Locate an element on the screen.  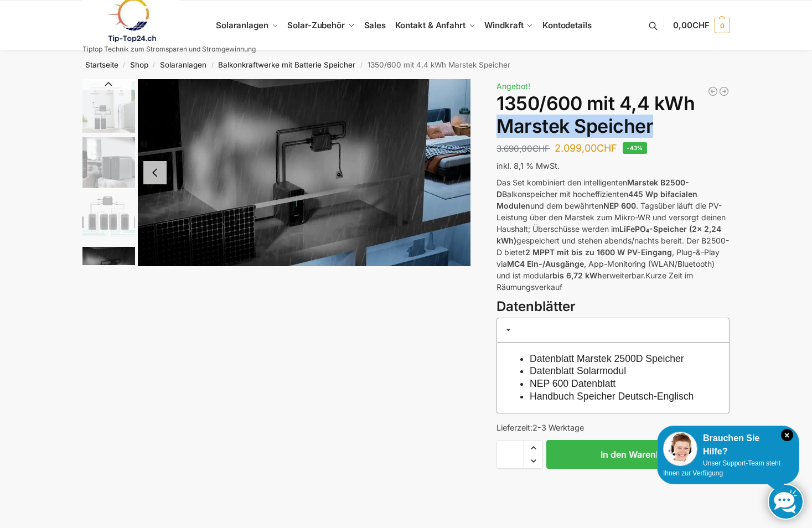
span: Angebot! is located at coordinates (513, 86).